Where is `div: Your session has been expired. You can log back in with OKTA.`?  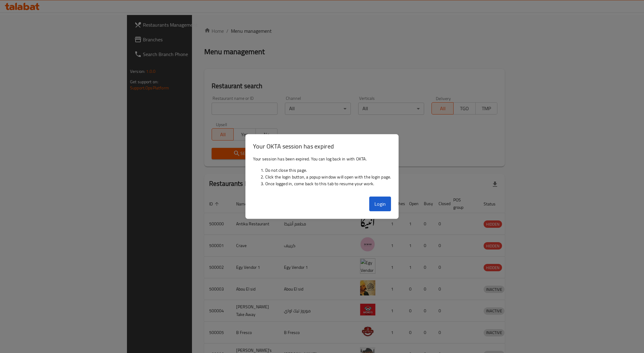
div: Your session has been expired. You can log back in with OKTA. is located at coordinates (322, 174).